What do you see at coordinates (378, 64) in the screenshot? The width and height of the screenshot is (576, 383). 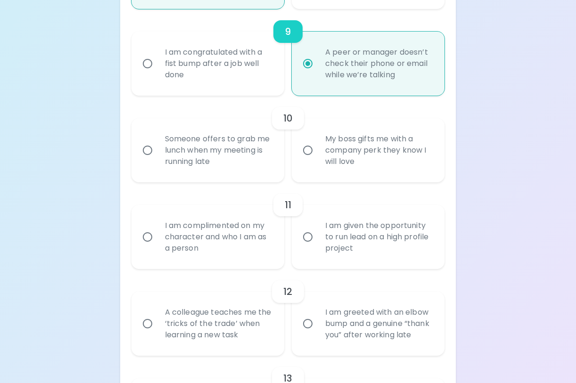 I see `div: A peer or manager doesn’t check their phone or email while we’re talking` at bounding box center [378, 64].